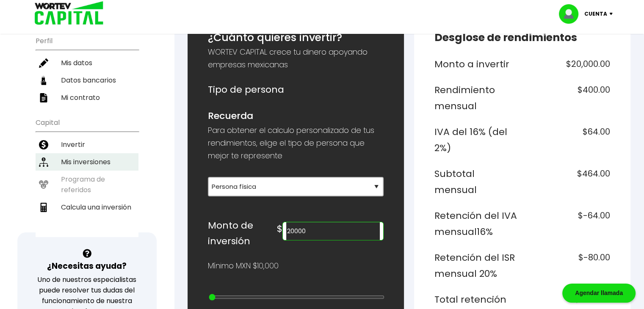 This screenshot has width=644, height=309. I want to click on a: Mis inversiones, so click(87, 162).